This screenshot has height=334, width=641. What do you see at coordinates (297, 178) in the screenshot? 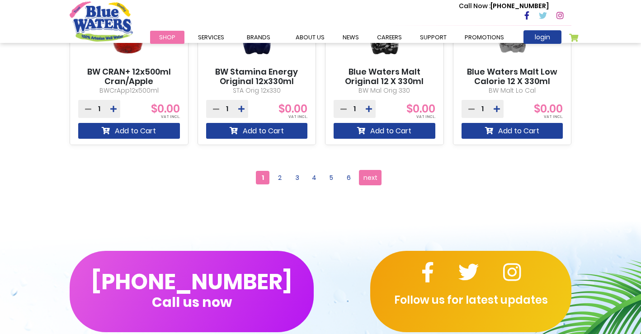
I see `a: 3` at bounding box center [297, 178].